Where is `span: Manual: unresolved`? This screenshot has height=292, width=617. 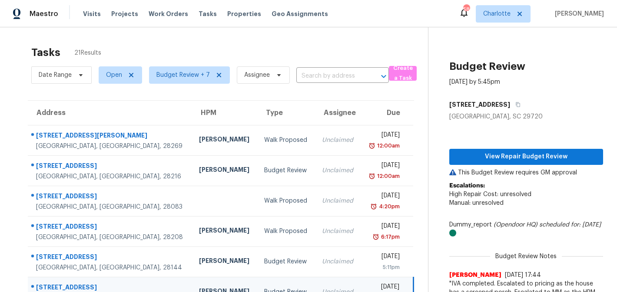
span: Manual: unresolved is located at coordinates (476, 203).